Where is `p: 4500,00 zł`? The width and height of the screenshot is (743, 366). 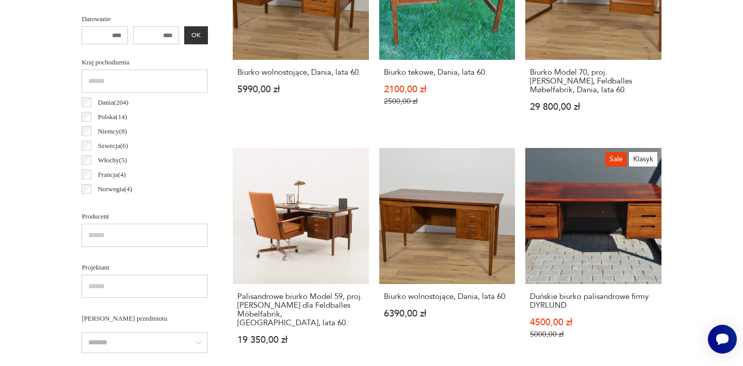 p: 4500,00 zł is located at coordinates (593, 322).